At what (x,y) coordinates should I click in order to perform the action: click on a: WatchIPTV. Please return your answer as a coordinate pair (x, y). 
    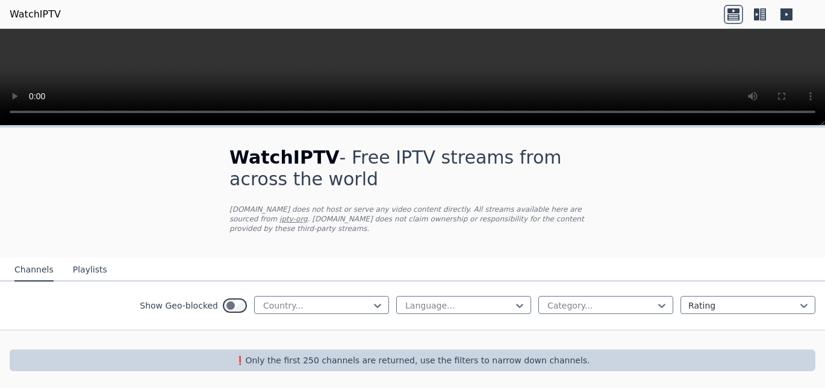
    Looking at the image, I should click on (35, 14).